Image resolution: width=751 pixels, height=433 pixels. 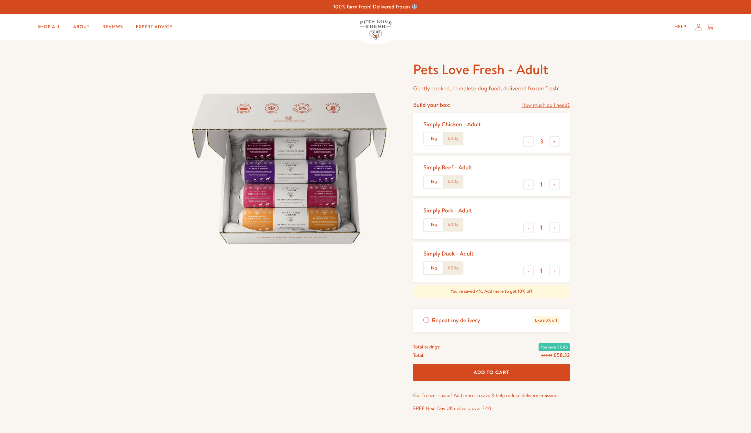 I want to click on div: Simply Beef - Adult, so click(x=448, y=167).